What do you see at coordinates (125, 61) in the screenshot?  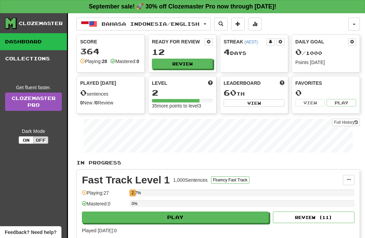 I see `div: Mastered:` at bounding box center [125, 61].